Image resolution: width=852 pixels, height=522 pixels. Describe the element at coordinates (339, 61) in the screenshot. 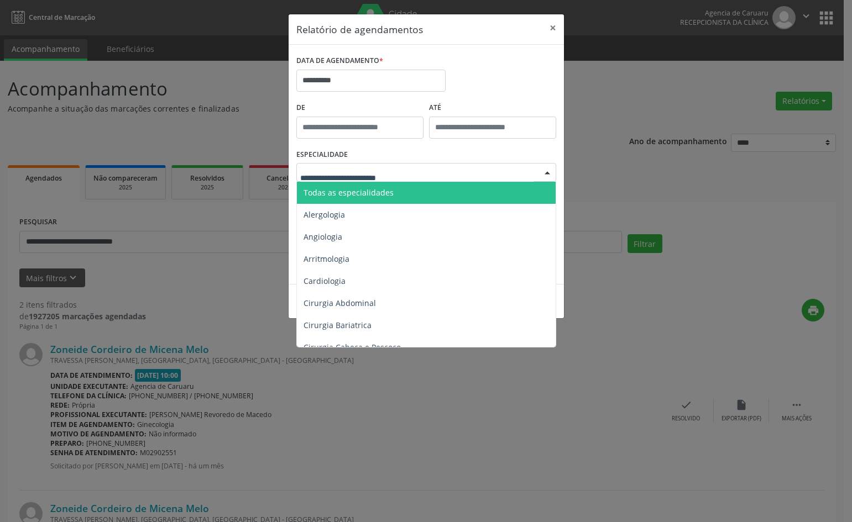

I see `label: DATA DE AGENDAMENTO` at that location.